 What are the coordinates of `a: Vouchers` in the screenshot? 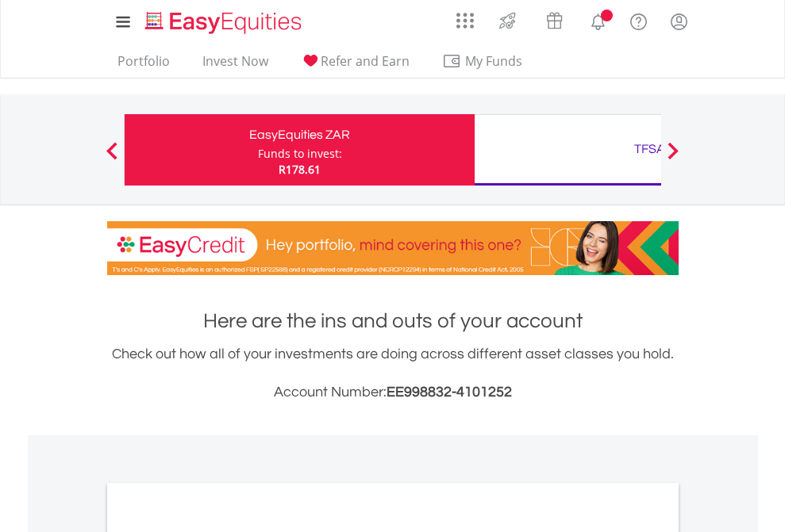 It's located at (553, 18).